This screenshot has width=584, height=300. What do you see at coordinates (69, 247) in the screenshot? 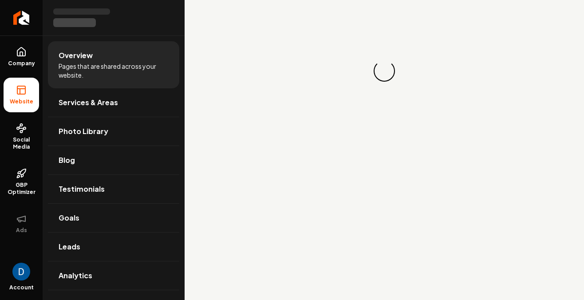
I see `span: Leads` at bounding box center [69, 247].